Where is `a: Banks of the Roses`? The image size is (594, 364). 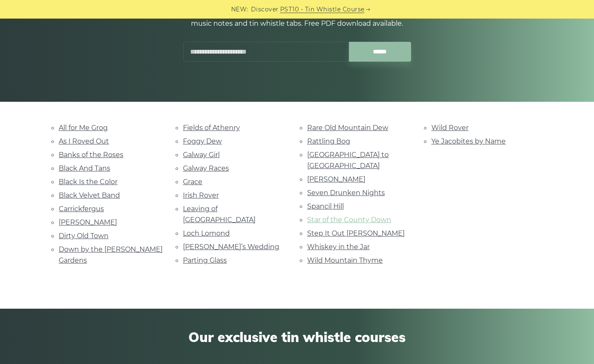
a: Banks of the Roses is located at coordinates (91, 155).